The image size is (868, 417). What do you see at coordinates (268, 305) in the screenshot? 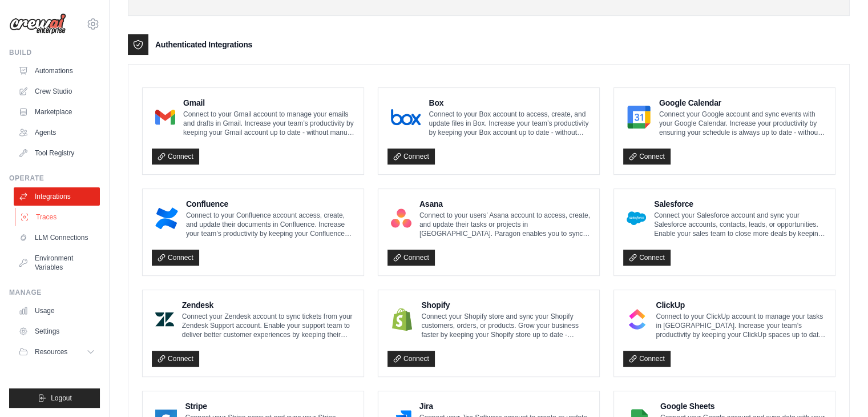
I see `h4: Zendesk` at bounding box center [268, 305].